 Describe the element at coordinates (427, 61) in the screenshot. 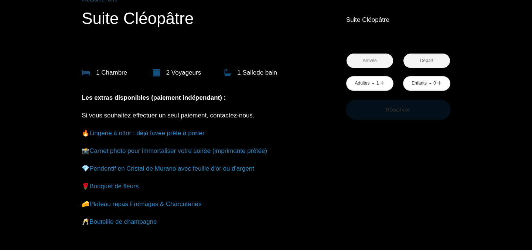

I see `input: Départ` at that location.